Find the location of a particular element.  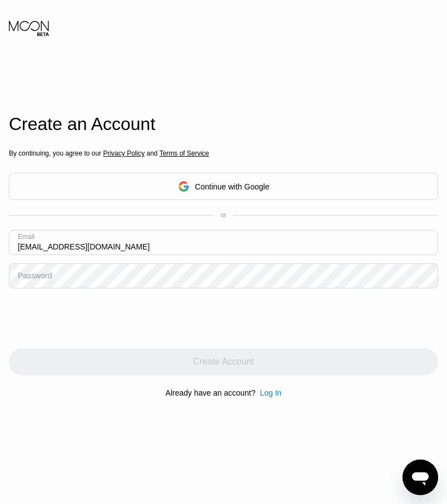

div: Password is located at coordinates (34, 275).